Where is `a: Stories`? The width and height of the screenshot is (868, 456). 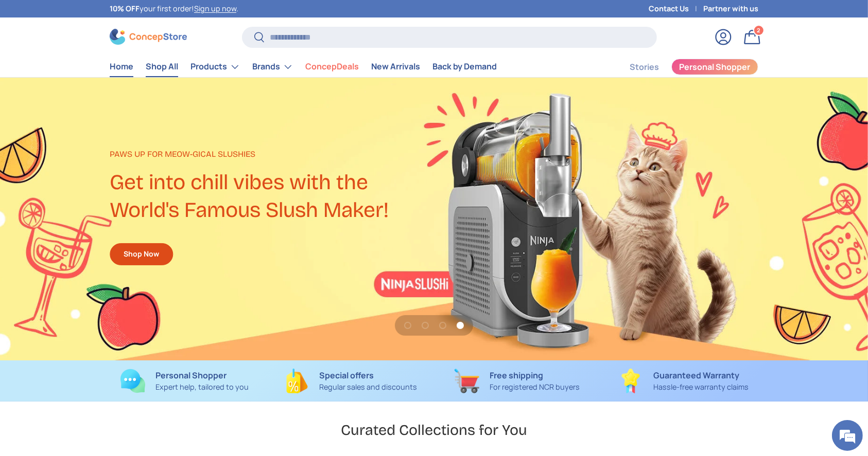
a: Stories is located at coordinates (644, 67).